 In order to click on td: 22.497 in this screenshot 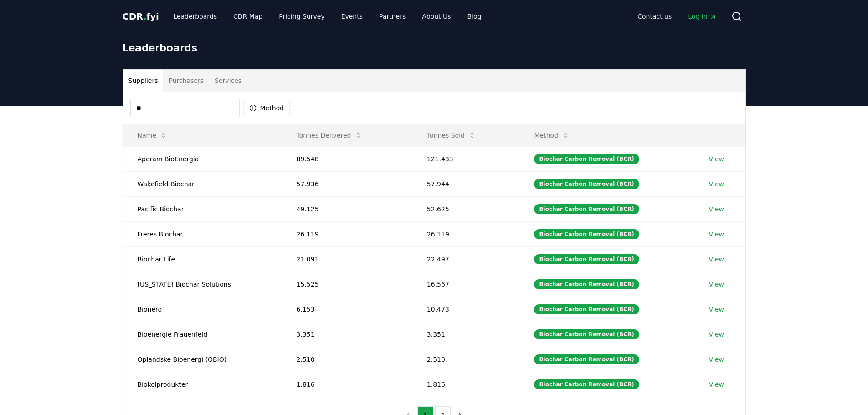, I will do `click(466, 259)`.